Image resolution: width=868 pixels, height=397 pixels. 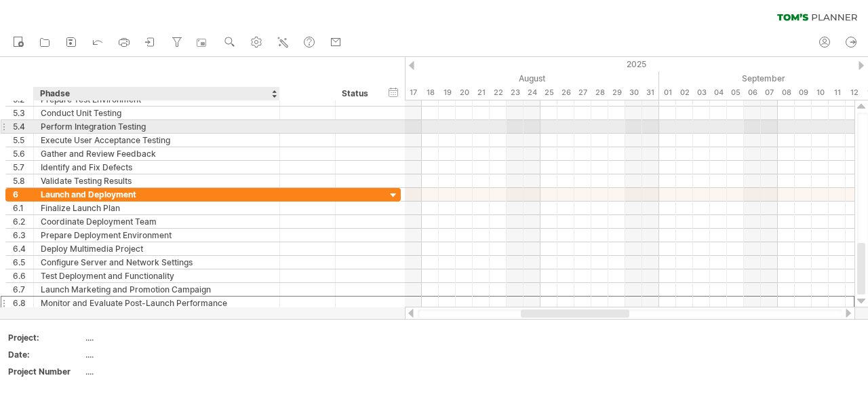 I want to click on div: 5.4, so click(x=23, y=126).